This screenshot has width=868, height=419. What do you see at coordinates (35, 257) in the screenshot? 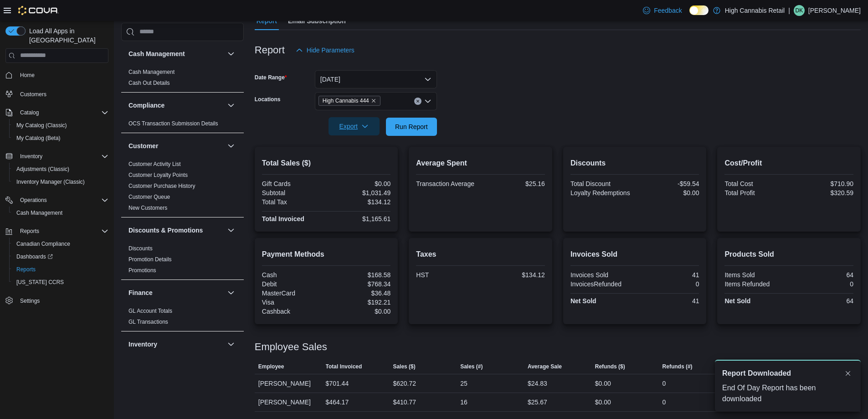
I see `span: Dashboards` at bounding box center [35, 257].